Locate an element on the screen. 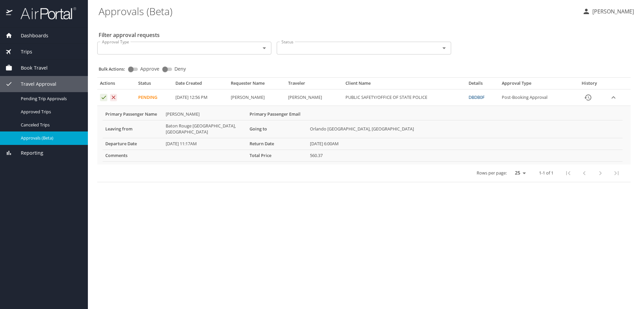 This screenshot has height=309, width=644. td: Post-Booking Approval is located at coordinates (535, 98).